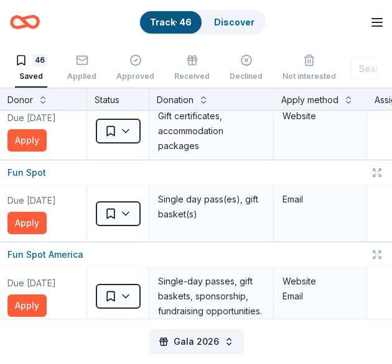 The image size is (392, 364). Describe the element at coordinates (45, 255) in the screenshot. I see `button: Fun Spot America` at that location.